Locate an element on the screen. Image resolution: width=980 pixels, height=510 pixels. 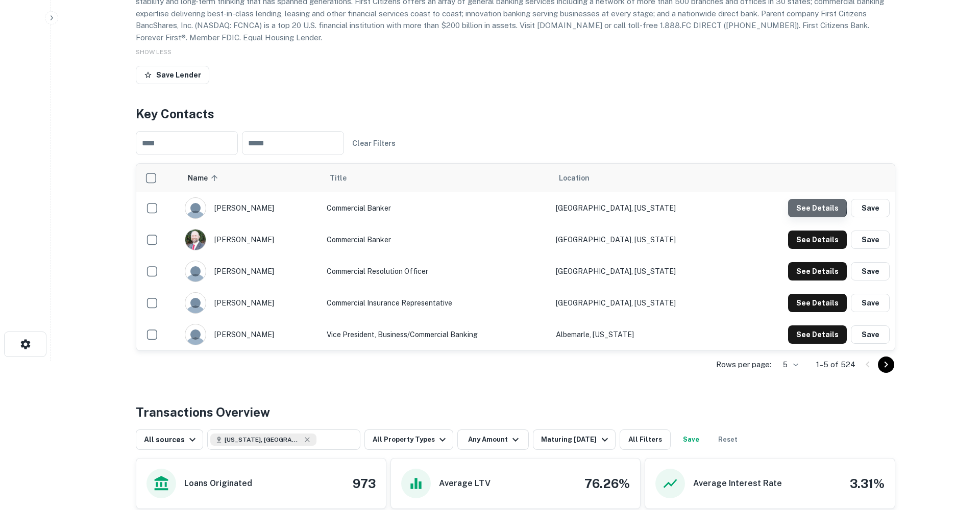
th: Title is located at coordinates (436, 178).